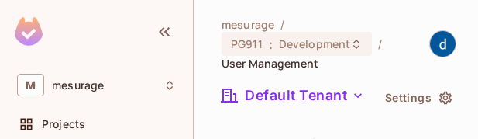  Describe the element at coordinates (77, 85) in the screenshot. I see `span: Workspace: mesurage` at that location.